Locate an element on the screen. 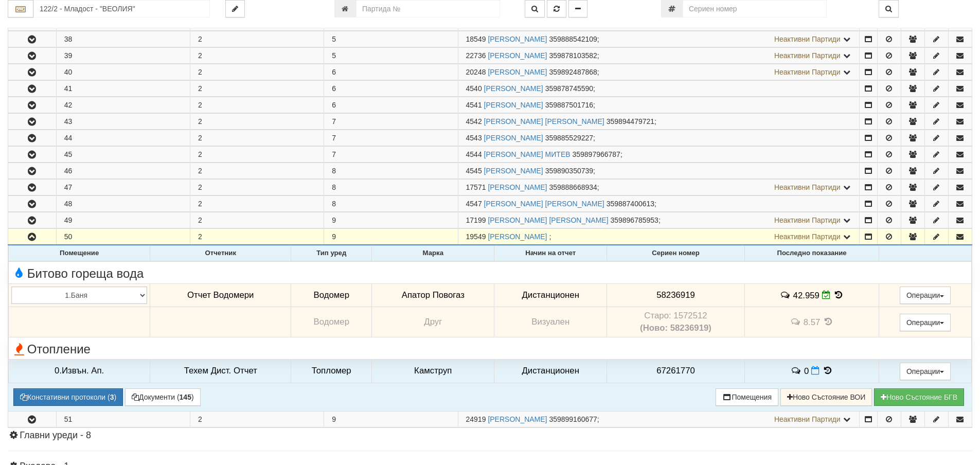 The width and height of the screenshot is (980, 465). td: 42 is located at coordinates (123, 105).